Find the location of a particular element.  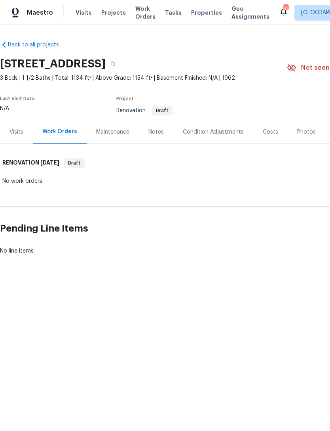

span: Renovation is located at coordinates (145, 111).